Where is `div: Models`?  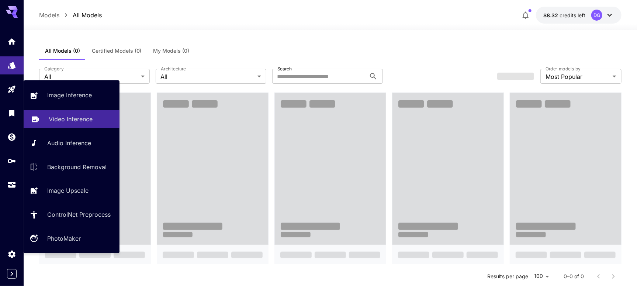 div: Models is located at coordinates (12, 63).